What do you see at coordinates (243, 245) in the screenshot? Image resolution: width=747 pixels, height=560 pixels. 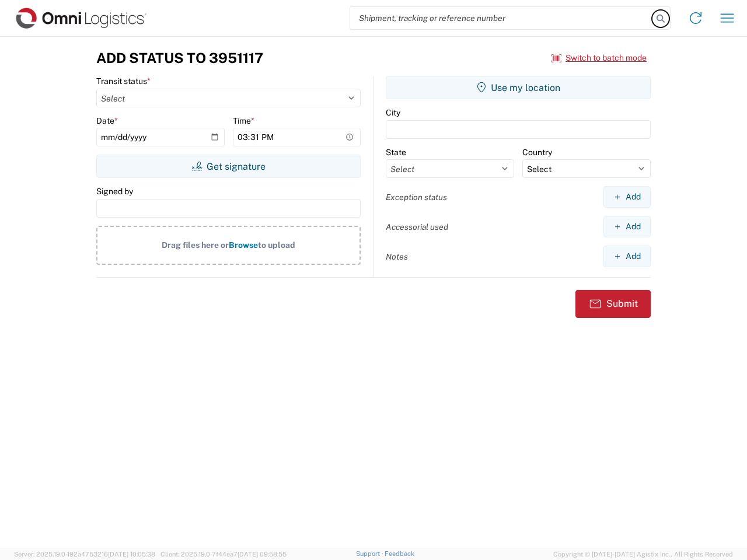 I see `span: Browse` at bounding box center [243, 245].